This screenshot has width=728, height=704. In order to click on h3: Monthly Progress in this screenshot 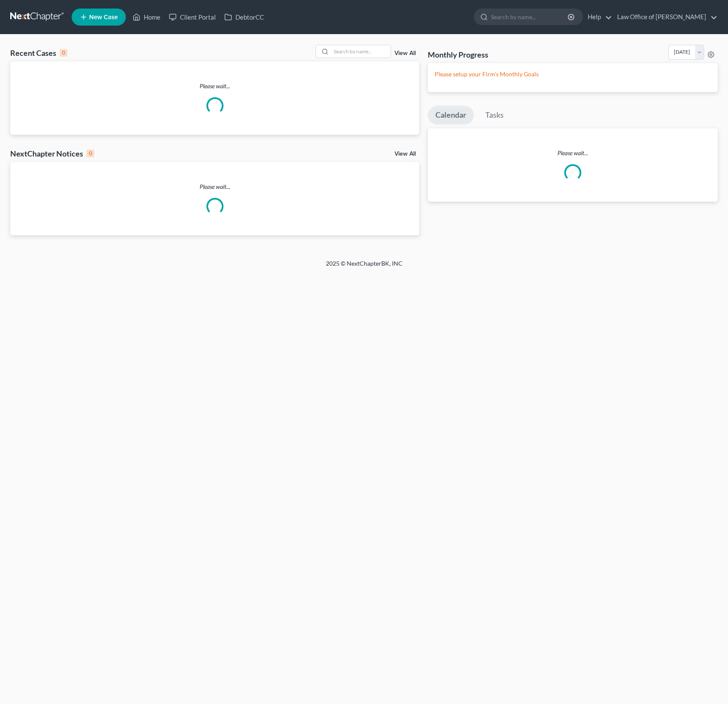, I will do `click(458, 55)`.